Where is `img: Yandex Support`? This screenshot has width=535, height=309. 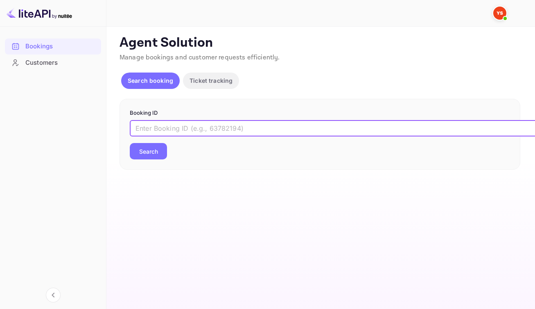 img: Yandex Support is located at coordinates (500, 13).